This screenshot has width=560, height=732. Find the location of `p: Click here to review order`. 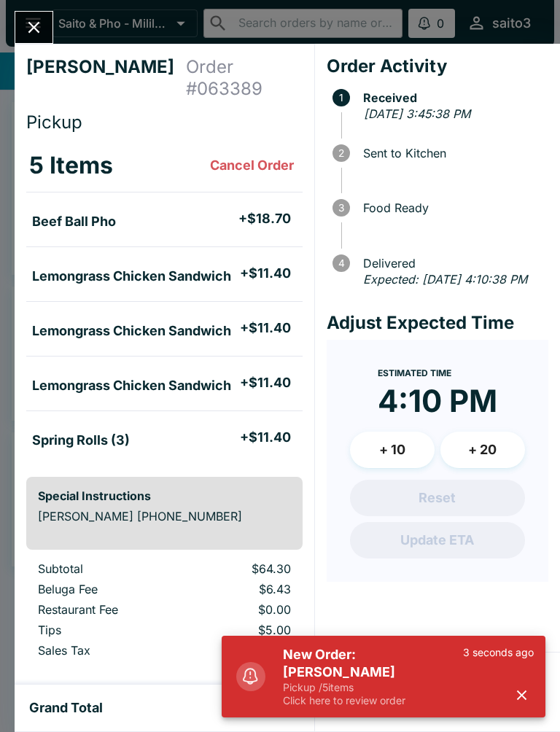

p: Click here to review order is located at coordinates (373, 701).